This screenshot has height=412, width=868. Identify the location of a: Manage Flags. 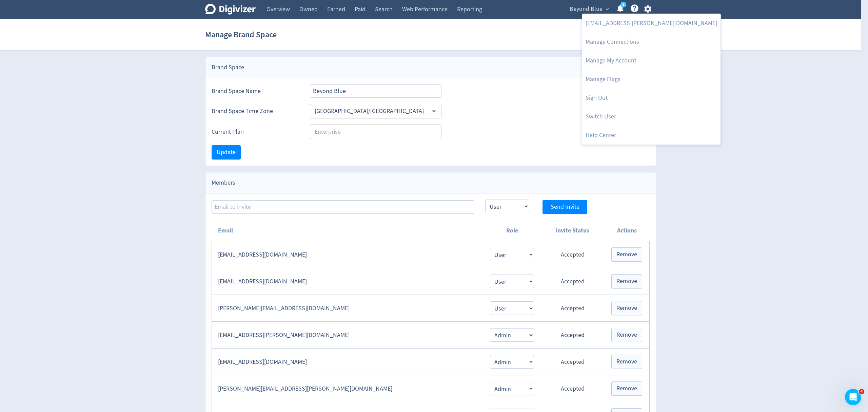
(652, 79).